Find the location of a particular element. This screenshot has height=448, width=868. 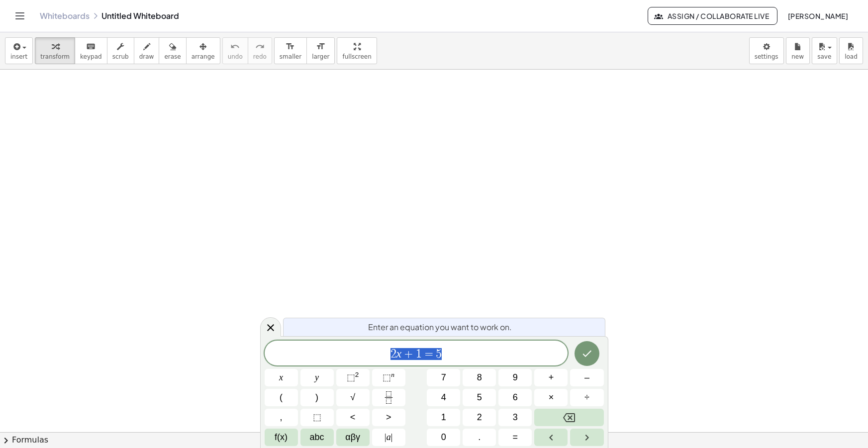

button: 5 is located at coordinates (479, 398).